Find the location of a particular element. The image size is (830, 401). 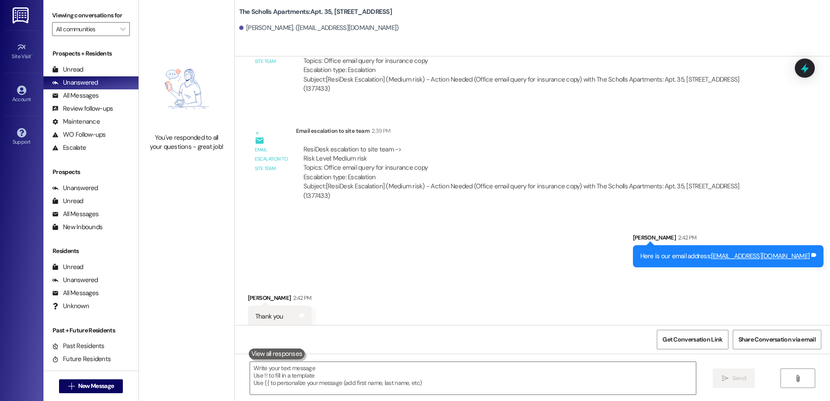

a: Account is located at coordinates (22, 95).